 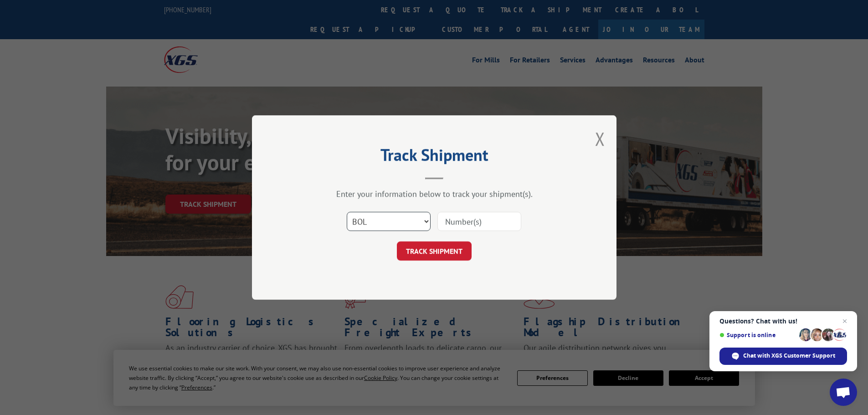 What do you see at coordinates (789, 355) in the screenshot?
I see `span: Chat with XGS Customer Support` at bounding box center [789, 355].